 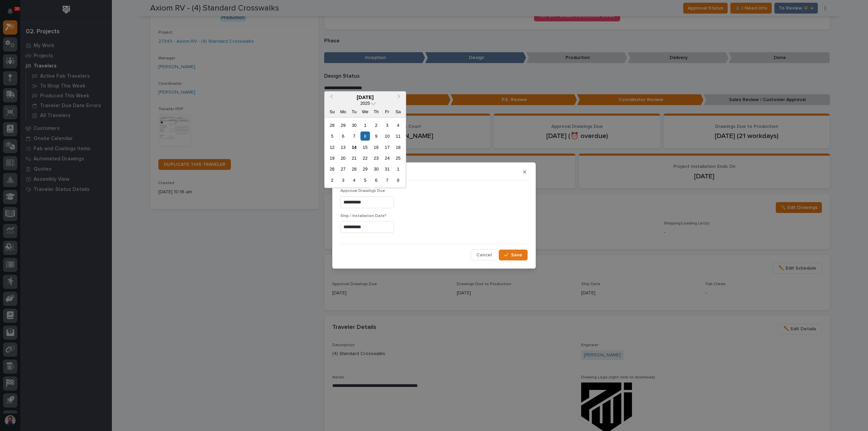 What do you see at coordinates (365, 103) in the screenshot?
I see `span: 2025` at bounding box center [365, 103].